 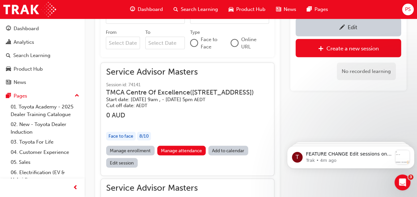 What do you see at coordinates (228, 150) in the screenshot?
I see `a: Add to calendar` at bounding box center [228, 150].